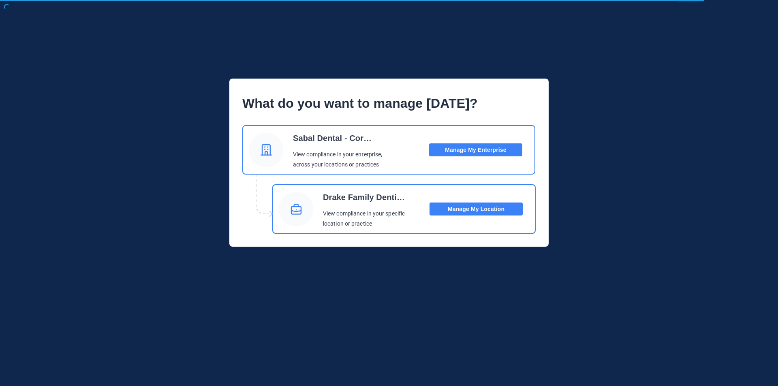 This screenshot has height=386, width=778. I want to click on p: Sabal Dental - Corporate, so click(335, 138).